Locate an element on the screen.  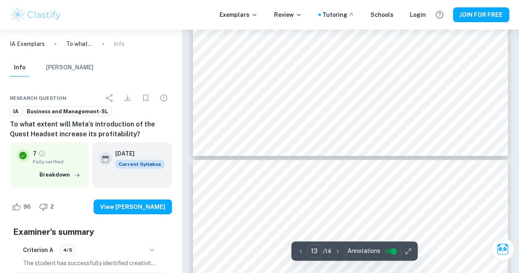
span: 96 is located at coordinates (27, 207).